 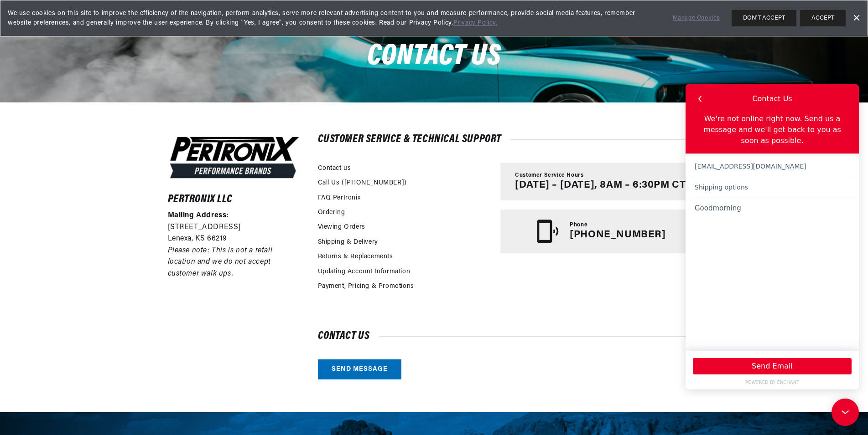 What do you see at coordinates (86, 47) in the screenshot?
I see `div: We're not online right now. Send us a message and we'll get back to you as soon as possible.` at bounding box center [86, 47].